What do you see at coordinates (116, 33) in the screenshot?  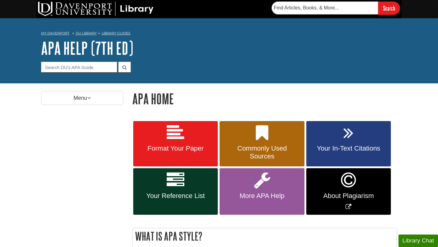 I see `a: Library Guides` at bounding box center [116, 33].